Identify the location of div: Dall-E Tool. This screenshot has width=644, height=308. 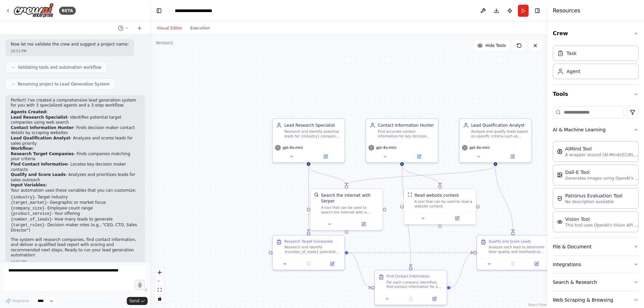
(602, 172).